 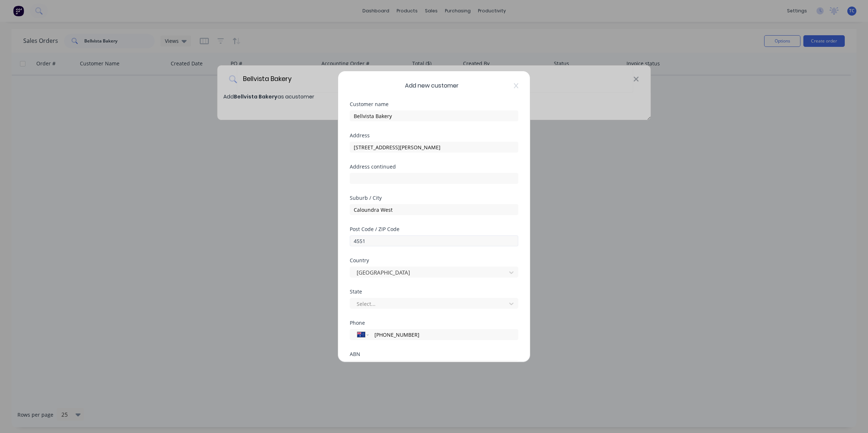 What do you see at coordinates (434, 135) in the screenshot?
I see `div: Address` at bounding box center [434, 135].